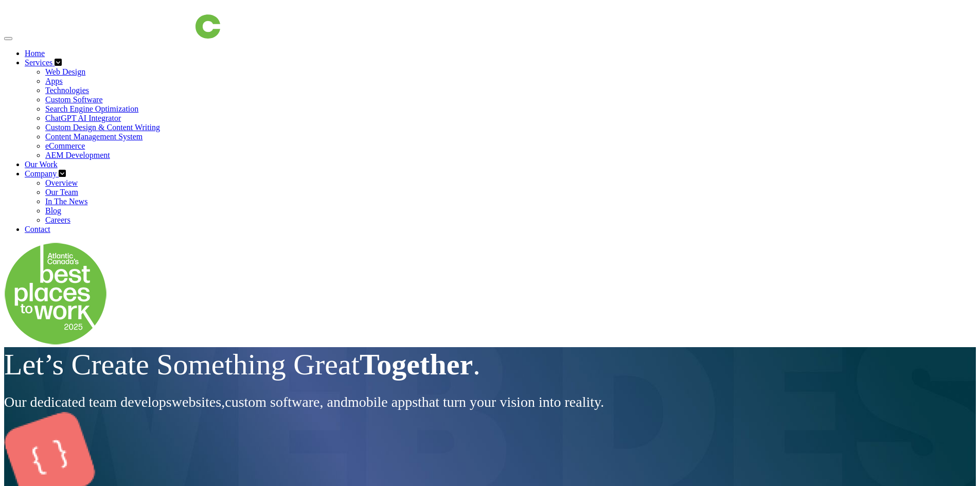  Describe the element at coordinates (53, 210) in the screenshot. I see `a: Blog` at that location.